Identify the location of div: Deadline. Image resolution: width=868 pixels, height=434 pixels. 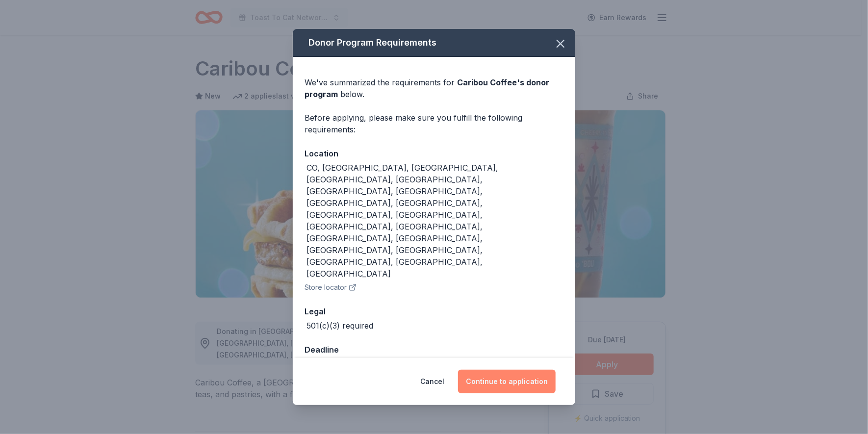
(434, 349).